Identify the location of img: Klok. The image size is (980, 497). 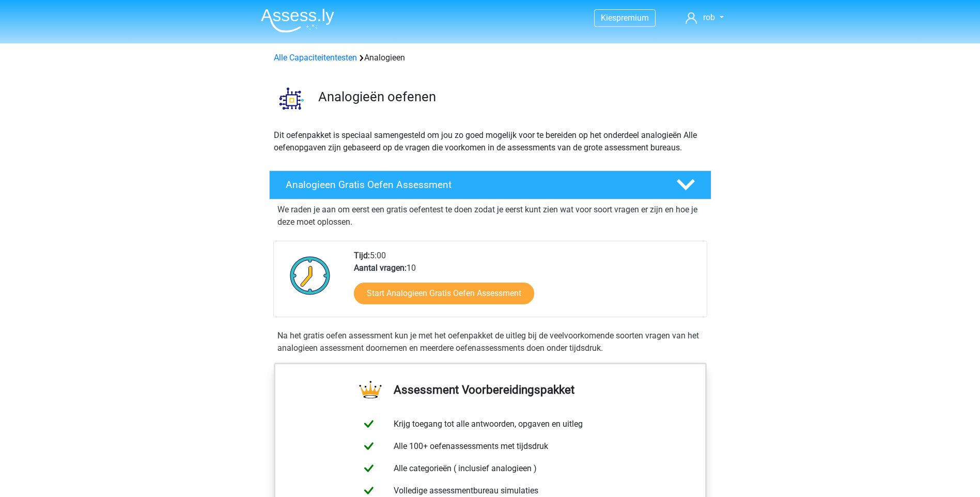
(310, 276).